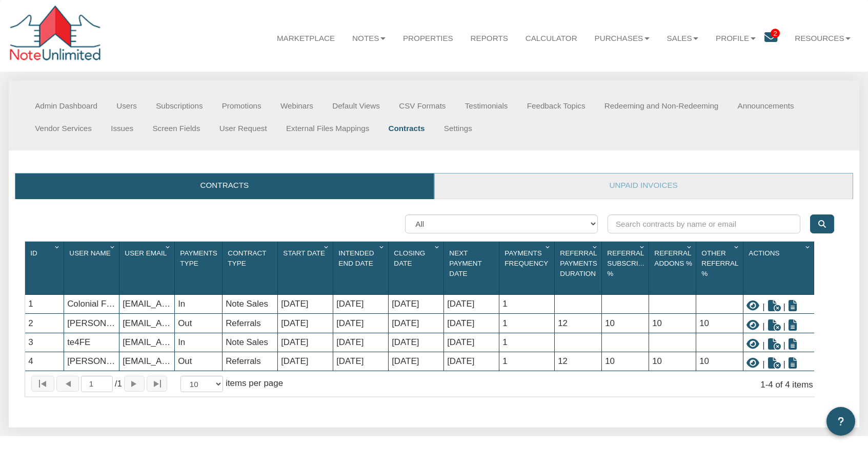  I want to click on a: Sales, so click(682, 38).